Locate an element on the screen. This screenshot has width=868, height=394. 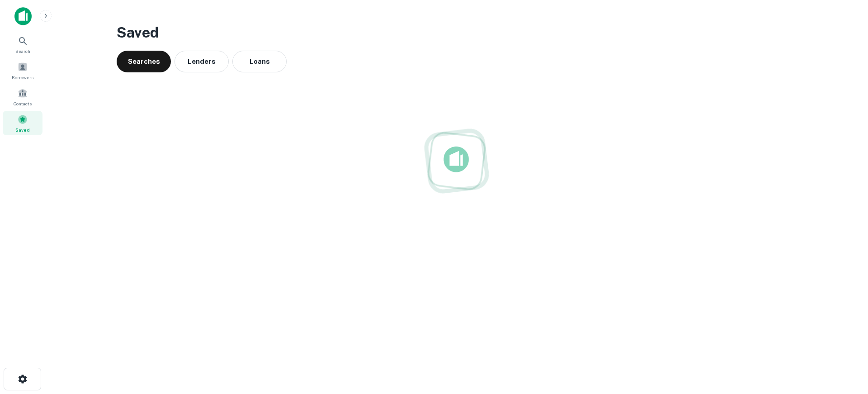
span: Search is located at coordinates (23, 51).